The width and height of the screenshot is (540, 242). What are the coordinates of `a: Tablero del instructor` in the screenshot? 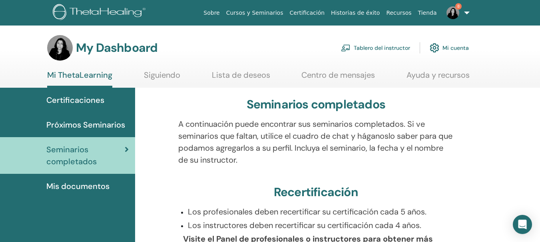 It's located at (375, 48).